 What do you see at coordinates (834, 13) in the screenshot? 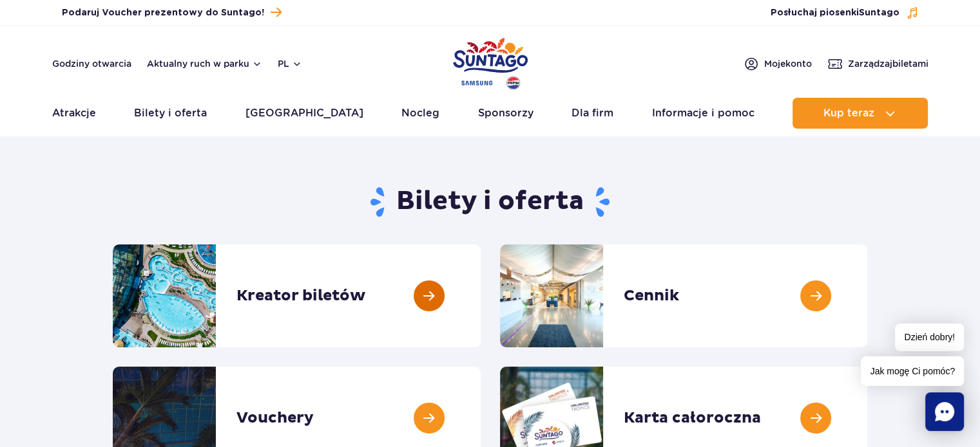
I see `span: Posłuchaj piosenki` at bounding box center [834, 13].